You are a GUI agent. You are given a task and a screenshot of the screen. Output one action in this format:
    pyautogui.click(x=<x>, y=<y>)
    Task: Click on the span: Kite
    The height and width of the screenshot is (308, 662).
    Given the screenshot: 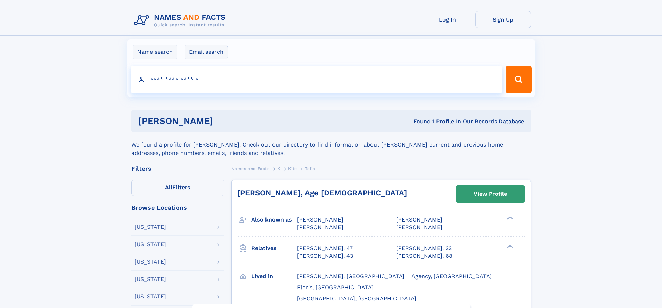 What is the action you would take?
    pyautogui.click(x=292, y=169)
    